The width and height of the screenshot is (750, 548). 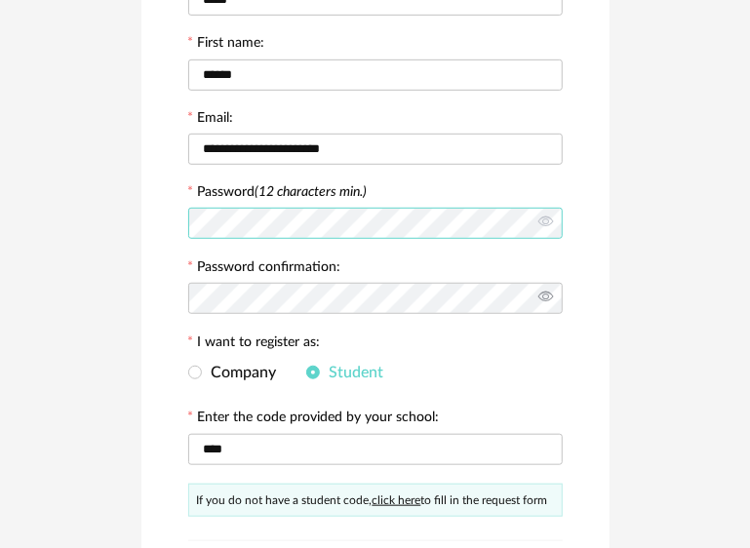 I want to click on div: If you do not have a student code, to fill in the request form, so click(x=375, y=500).